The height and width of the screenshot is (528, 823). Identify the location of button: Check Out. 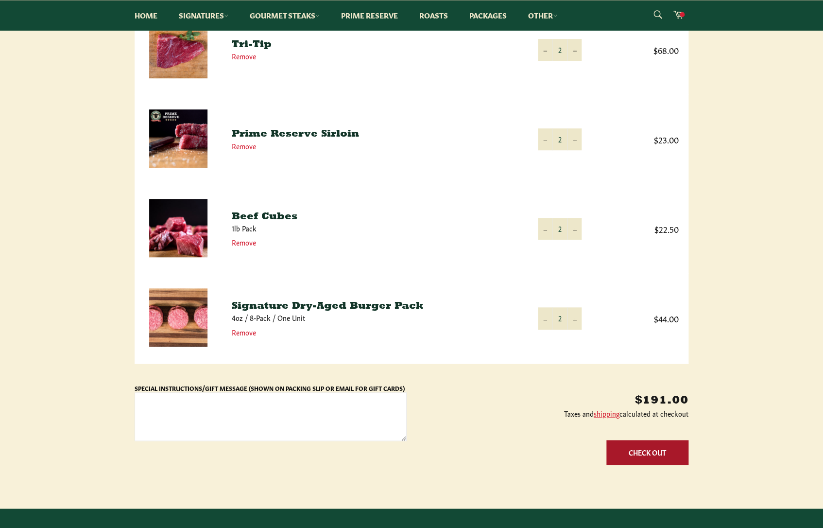
(647, 452).